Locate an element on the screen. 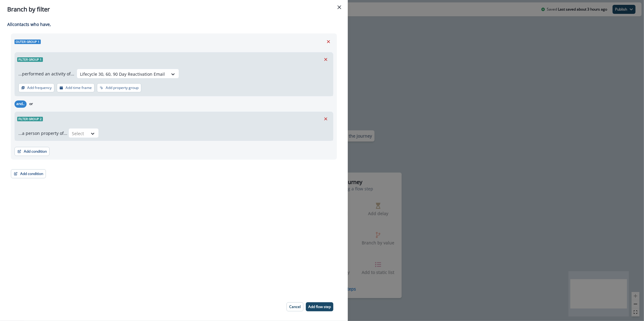 The width and height of the screenshot is (644, 321). button: Add property group is located at coordinates (119, 88).